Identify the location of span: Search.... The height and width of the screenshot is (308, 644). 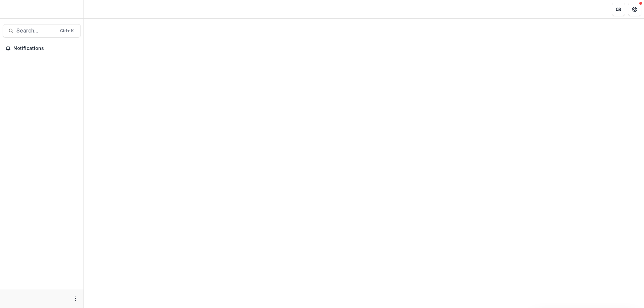
(36, 31).